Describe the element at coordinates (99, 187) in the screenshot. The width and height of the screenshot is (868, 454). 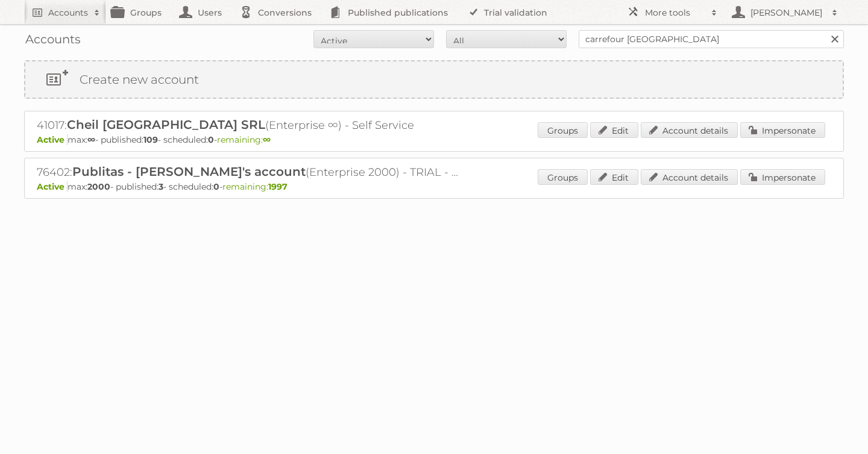
I see `strong: 2000` at that location.